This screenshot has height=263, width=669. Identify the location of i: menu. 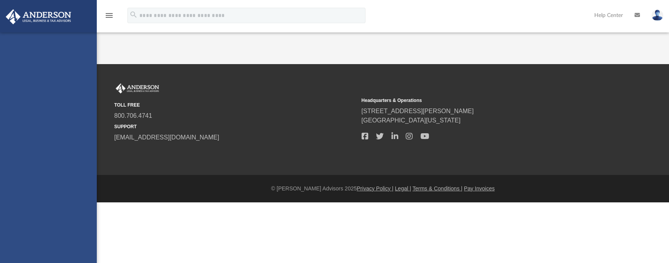
(109, 15).